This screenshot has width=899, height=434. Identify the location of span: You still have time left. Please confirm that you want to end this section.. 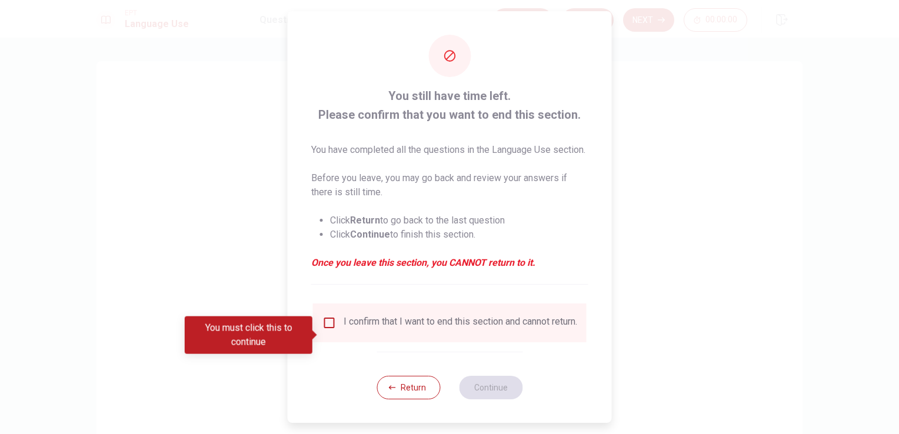
(449, 105).